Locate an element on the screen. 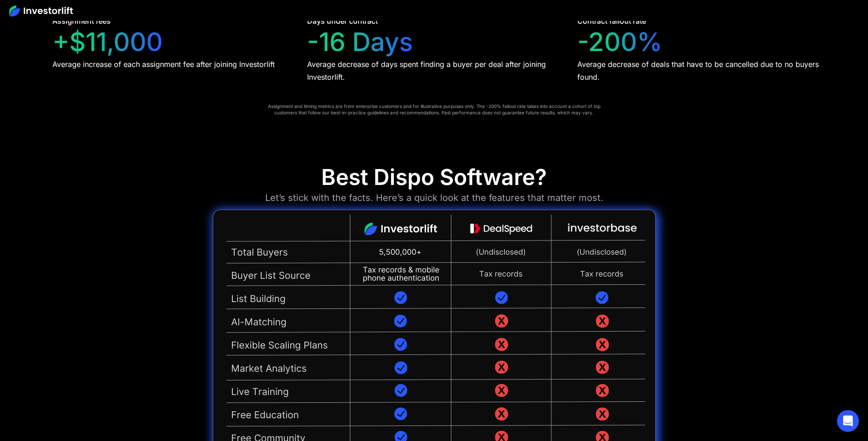 This screenshot has width=868, height=441. div: Average increase of each assignment fee after joining Investorlift is located at coordinates (163, 64).